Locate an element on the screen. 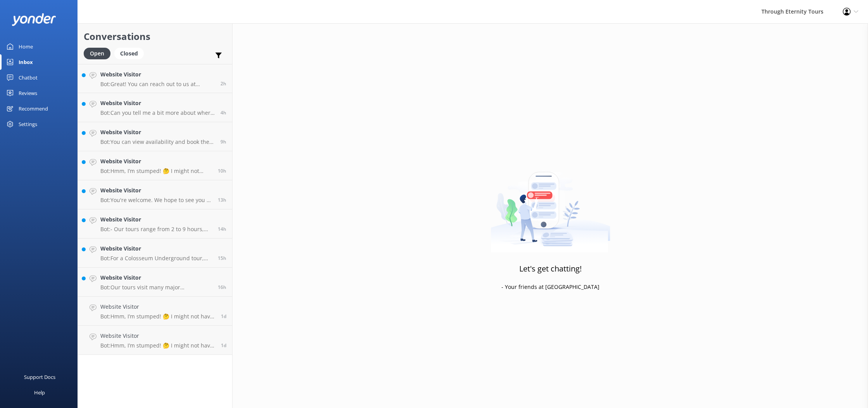 This screenshot has height=408, width=868. h3: Let's get chatting! is located at coordinates (550, 269).